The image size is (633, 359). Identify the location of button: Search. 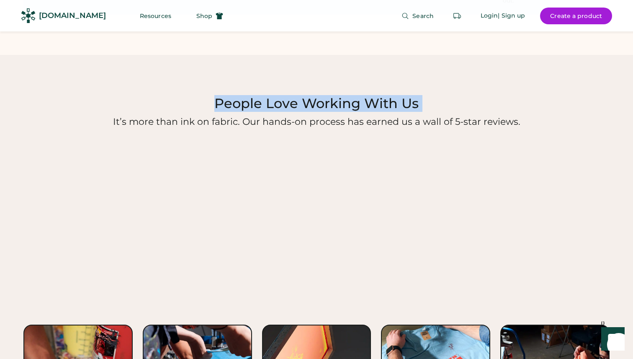
(417, 16).